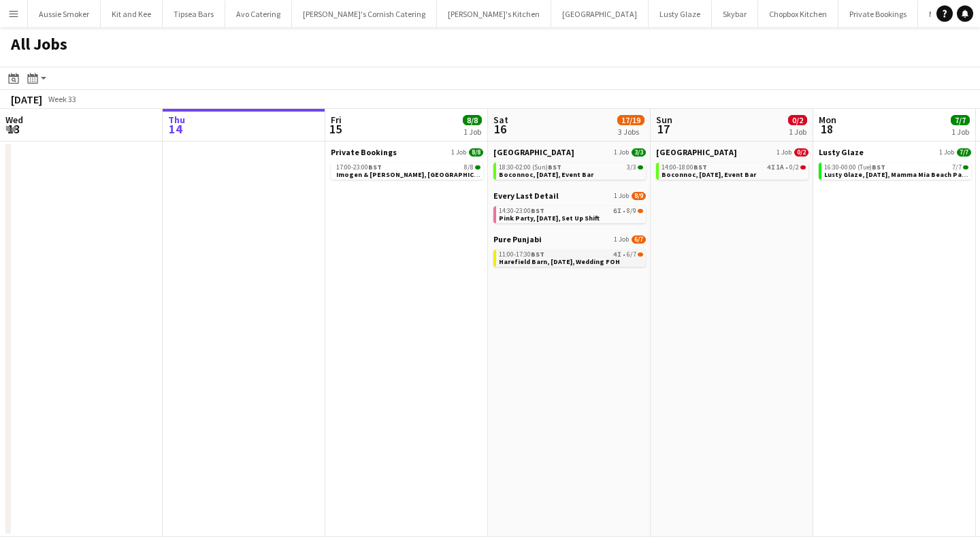  What do you see at coordinates (631, 119) in the screenshot?
I see `span: 17/19` at bounding box center [631, 119].